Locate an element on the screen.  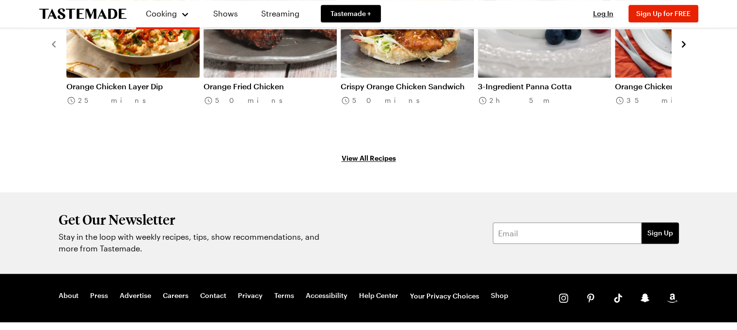
input: Email is located at coordinates (567, 233).